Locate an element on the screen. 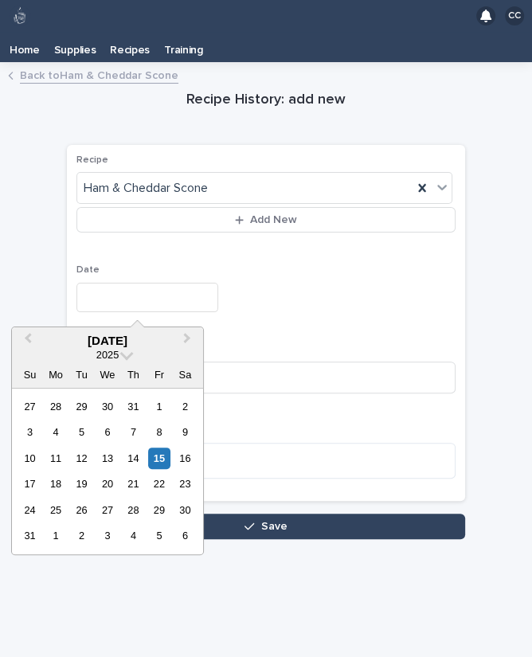  div: Choose Monday, August 25th, 2025 is located at coordinates (55, 510).